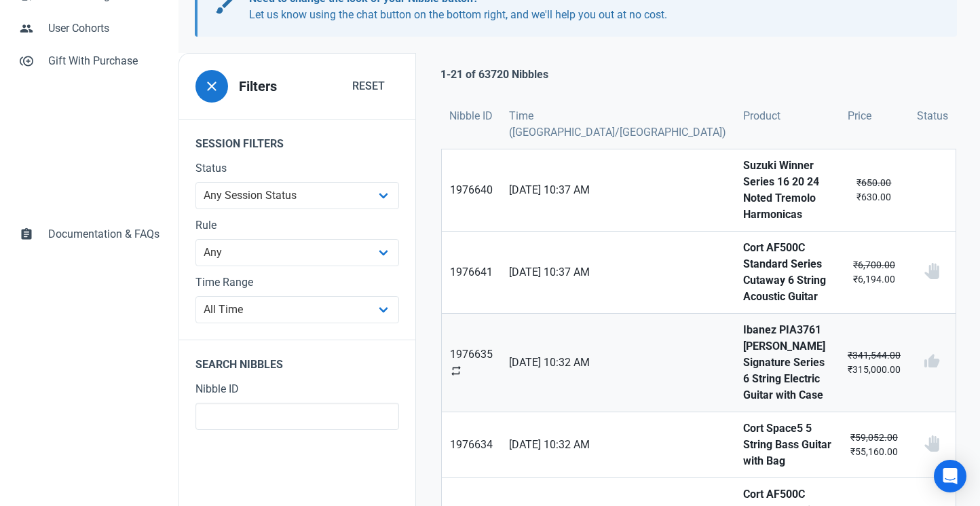  What do you see at coordinates (932, 363) in the screenshot?
I see `a: thumb_up` at bounding box center [932, 363].